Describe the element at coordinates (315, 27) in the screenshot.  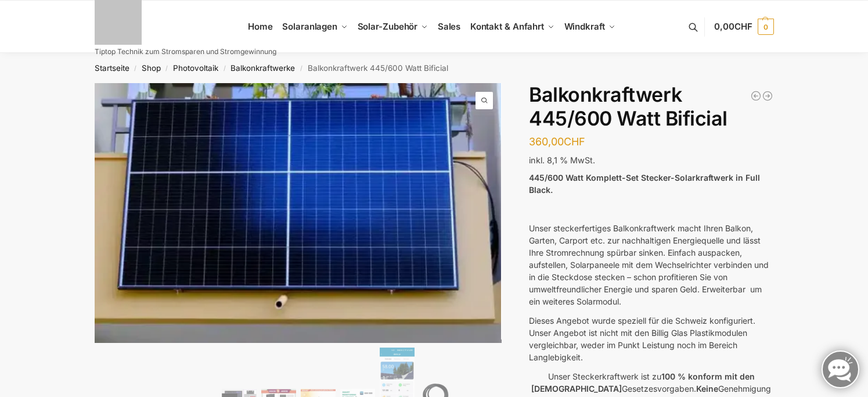
I see `a: Solaranlagen` at that location.